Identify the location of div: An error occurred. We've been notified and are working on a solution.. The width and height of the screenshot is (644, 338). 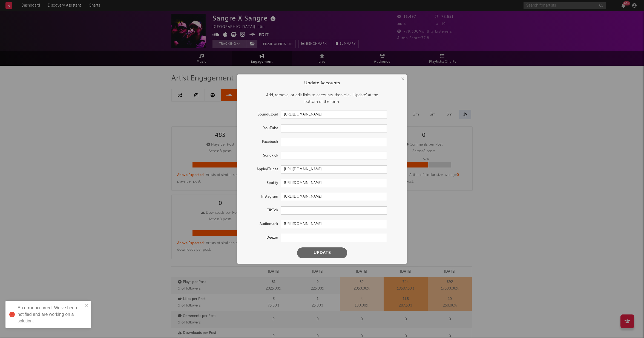
(50, 314).